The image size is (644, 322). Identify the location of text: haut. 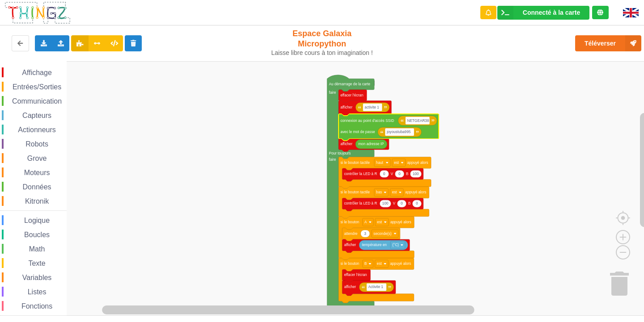
(380, 162).